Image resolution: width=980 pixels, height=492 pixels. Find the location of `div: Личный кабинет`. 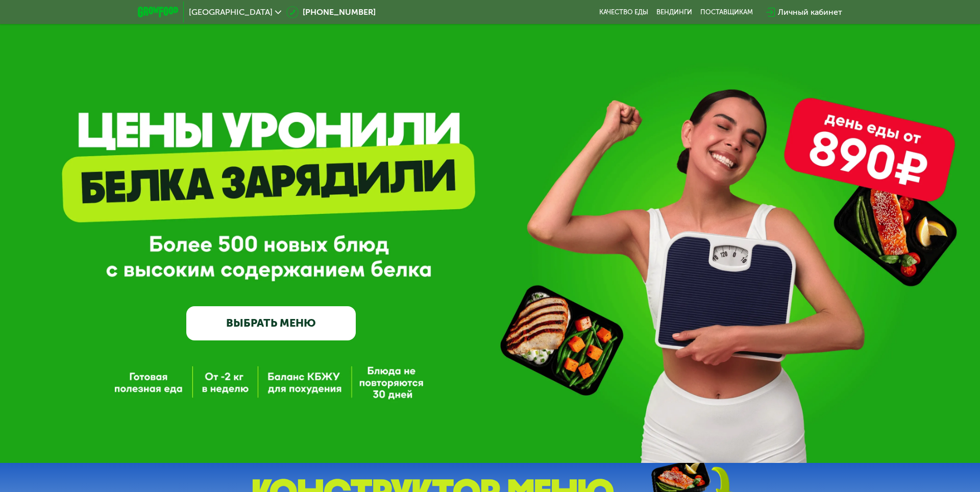

div: Личный кабинет is located at coordinates (810, 12).